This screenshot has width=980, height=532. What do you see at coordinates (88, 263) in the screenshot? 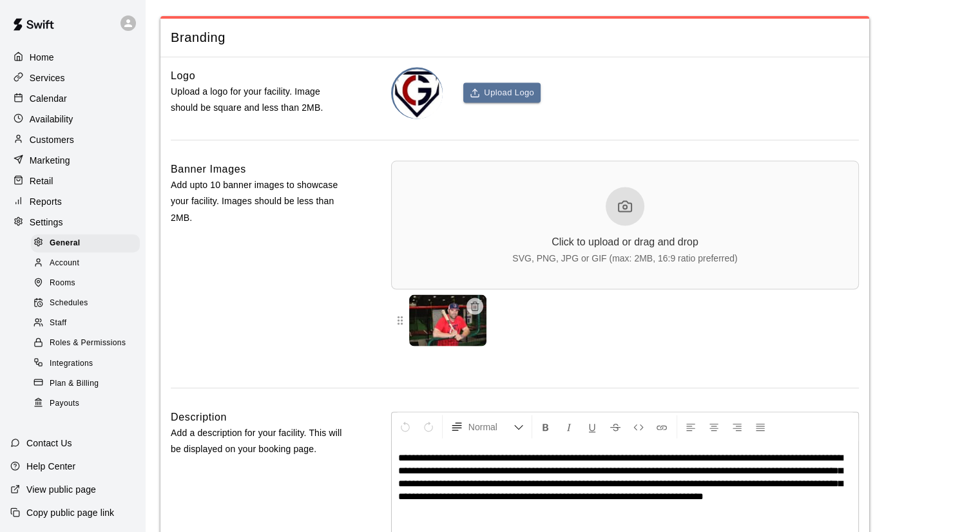
I see `a: Account` at bounding box center [88, 263].